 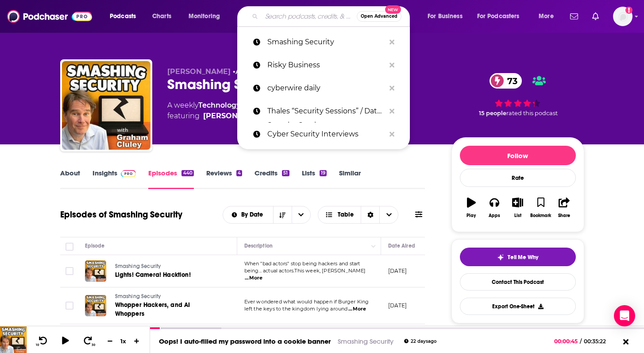 What do you see at coordinates (43, 341) in the screenshot?
I see `button: 10` at bounding box center [43, 341].